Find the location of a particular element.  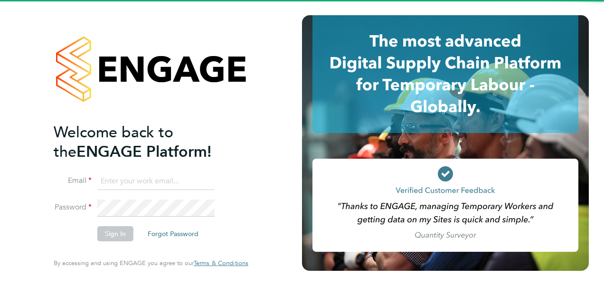

span: Terms & Conditions is located at coordinates (221, 262).